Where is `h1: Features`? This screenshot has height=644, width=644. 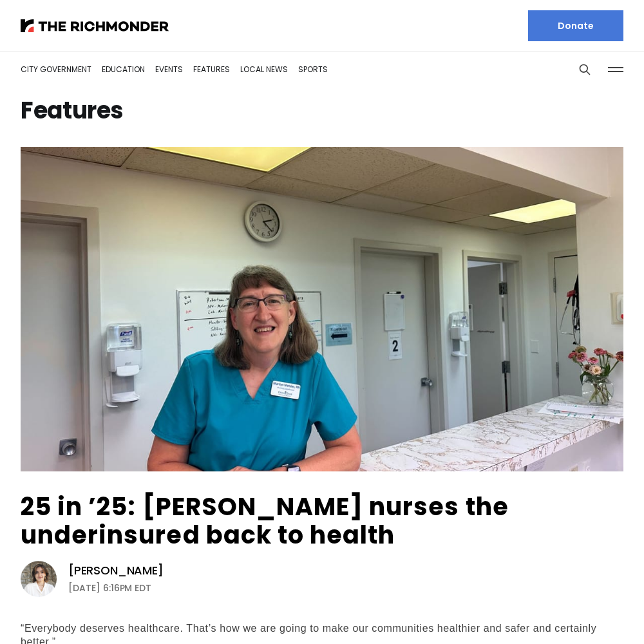
h1: Features is located at coordinates (322, 111).